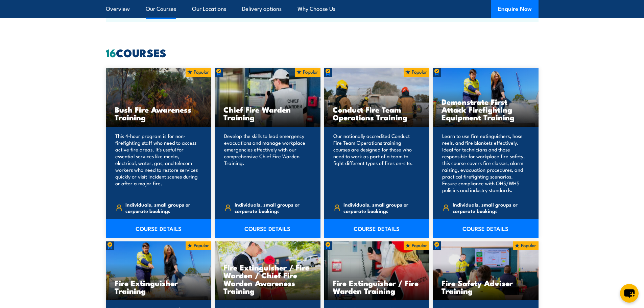  Describe the element at coordinates (322, 53) in the screenshot. I see `h2: COURSES` at that location.